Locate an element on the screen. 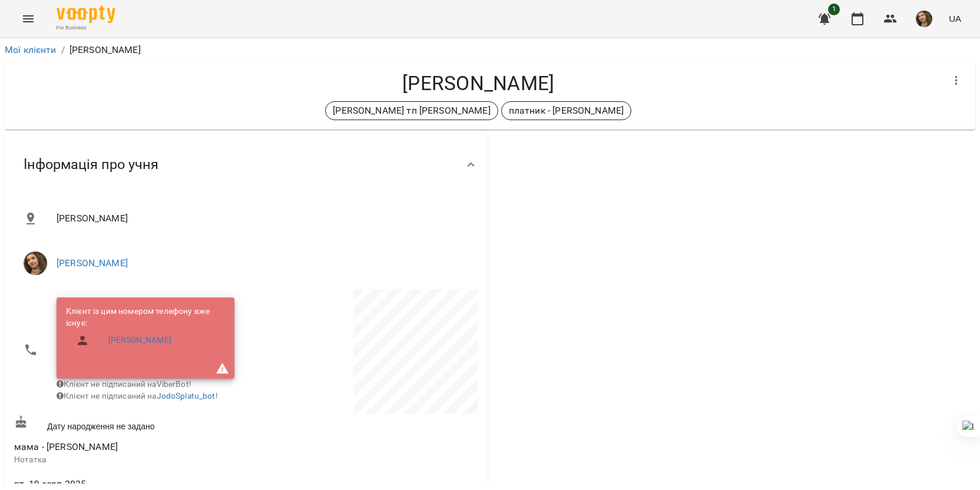 The width and height of the screenshot is (980, 490). button: Menu is located at coordinates (28, 19).